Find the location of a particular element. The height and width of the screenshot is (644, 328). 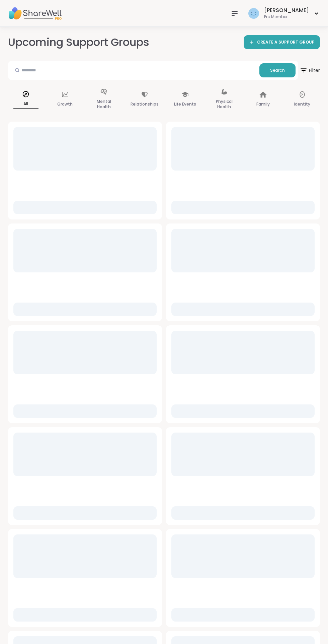

span: Search is located at coordinates (278, 70).